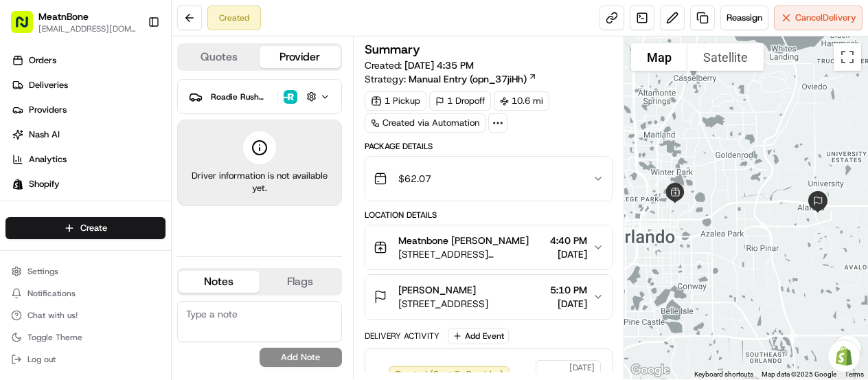 Image resolution: width=868 pixels, height=380 pixels. Describe the element at coordinates (521, 102) in the screenshot. I see `div: 10.6 mi` at that location.